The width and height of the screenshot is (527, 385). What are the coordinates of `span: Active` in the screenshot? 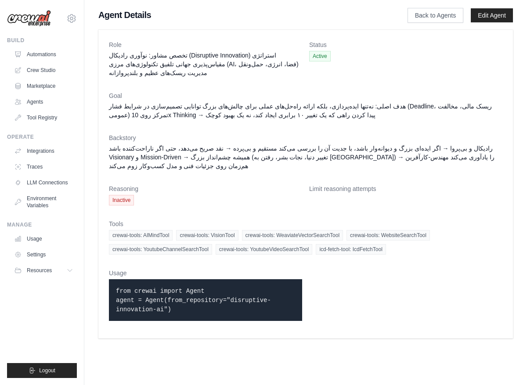 It's located at (320, 56).